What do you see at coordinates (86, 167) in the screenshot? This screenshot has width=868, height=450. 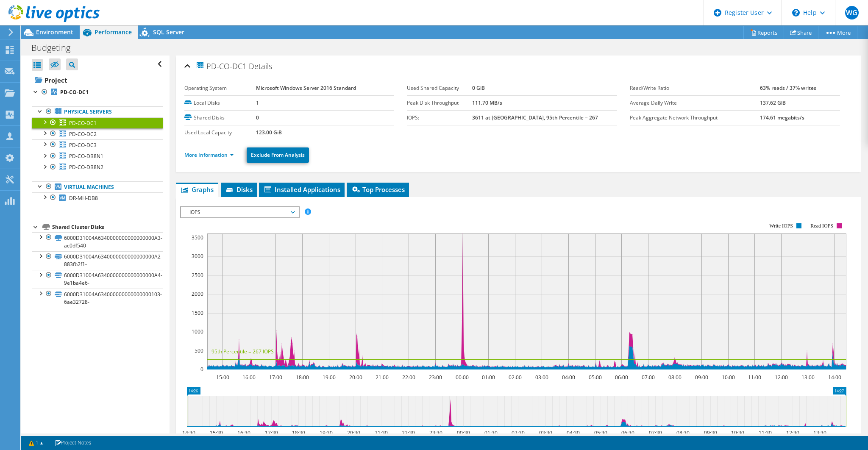 I see `span: PD-CO-DB8N2` at bounding box center [86, 167].